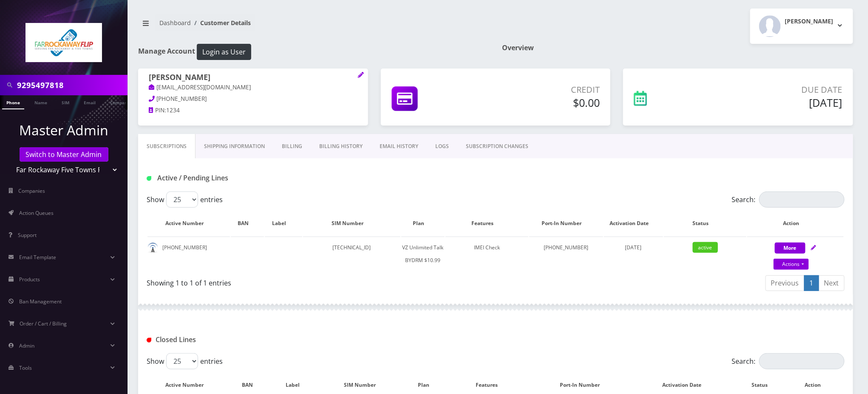  Describe the element at coordinates (423, 223) in the screenshot. I see `th: Plan: activate to sort column ascending` at that location.